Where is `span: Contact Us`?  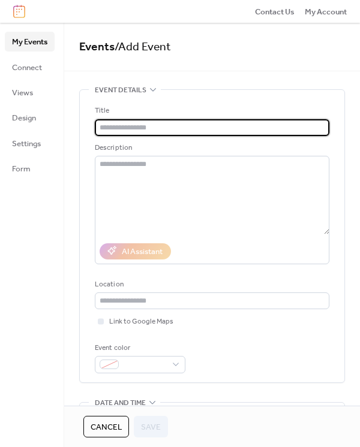
span: Contact Us is located at coordinates (275, 12).